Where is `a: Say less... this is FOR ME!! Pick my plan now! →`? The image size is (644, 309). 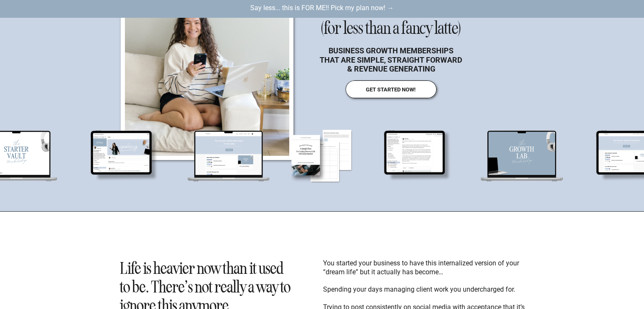 a: Say less... this is FOR ME!! Pick my plan now! → is located at coordinates (322, 8).